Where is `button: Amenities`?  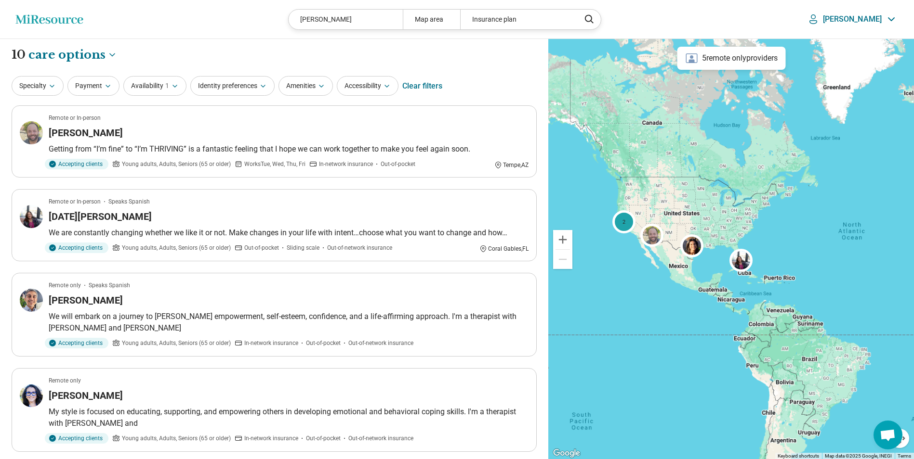
button: Amenities is located at coordinates (305, 86).